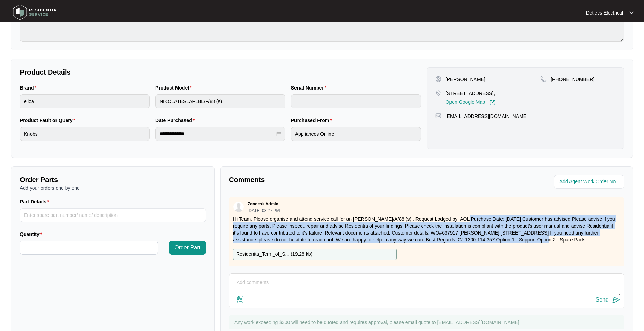 This screenshot has width=644, height=331. What do you see at coordinates (220, 72) in the screenshot?
I see `p: Product Details` at bounding box center [220, 72].